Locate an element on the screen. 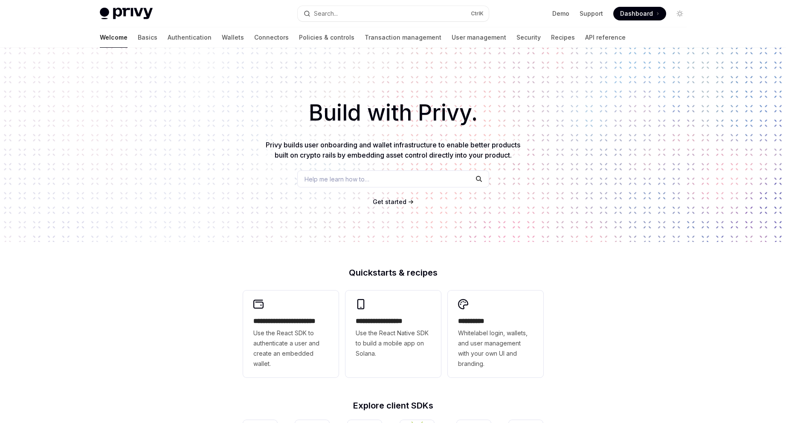  span: Ctrl K is located at coordinates (477, 14).